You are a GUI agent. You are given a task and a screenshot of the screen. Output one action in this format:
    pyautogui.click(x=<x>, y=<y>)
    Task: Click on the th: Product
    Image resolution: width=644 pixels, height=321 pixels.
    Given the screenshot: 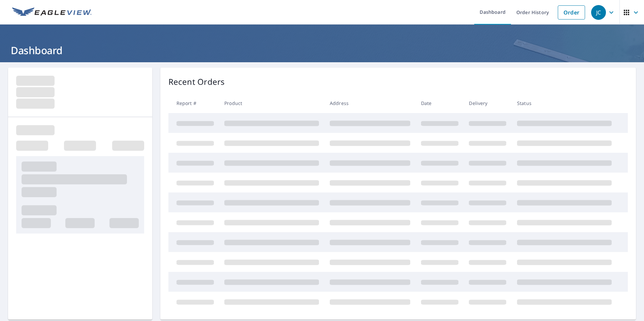 What is the action you would take?
    pyautogui.click(x=271, y=103)
    